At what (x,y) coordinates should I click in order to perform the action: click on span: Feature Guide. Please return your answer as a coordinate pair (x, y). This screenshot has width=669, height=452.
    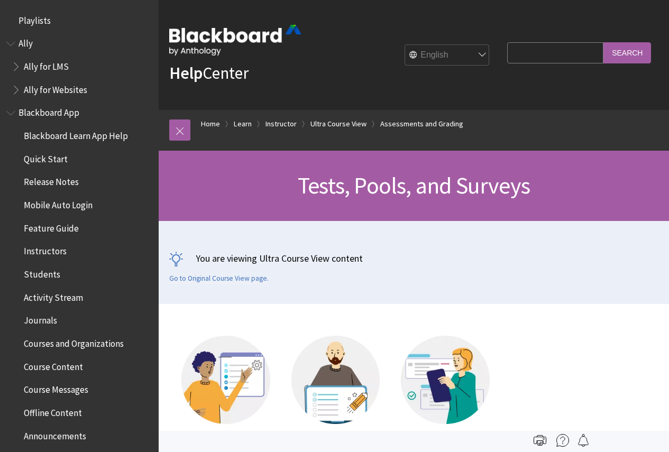
    Looking at the image, I should click on (51, 226).